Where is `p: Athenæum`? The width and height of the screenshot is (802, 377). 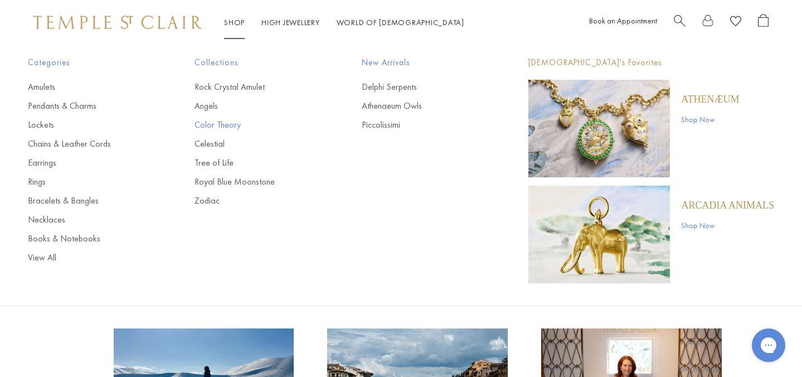
p: Athenæum is located at coordinates (710, 99).